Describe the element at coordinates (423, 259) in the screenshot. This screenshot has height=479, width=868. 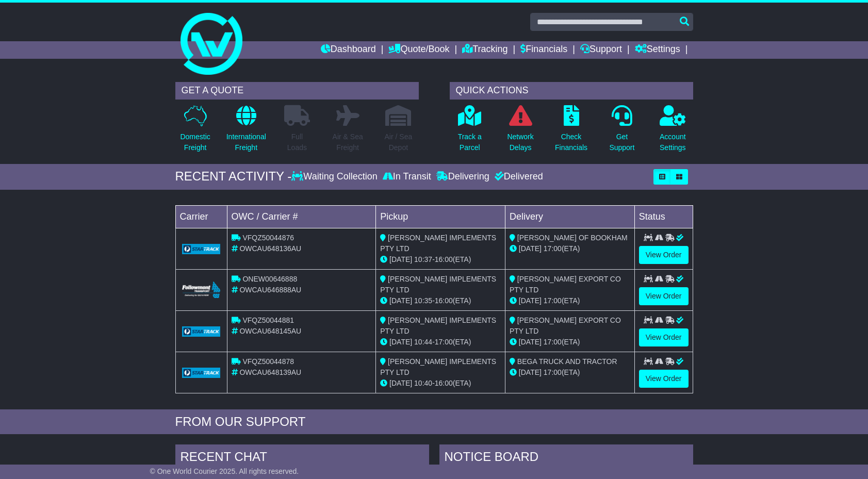
I see `span: 10:37` at that location.